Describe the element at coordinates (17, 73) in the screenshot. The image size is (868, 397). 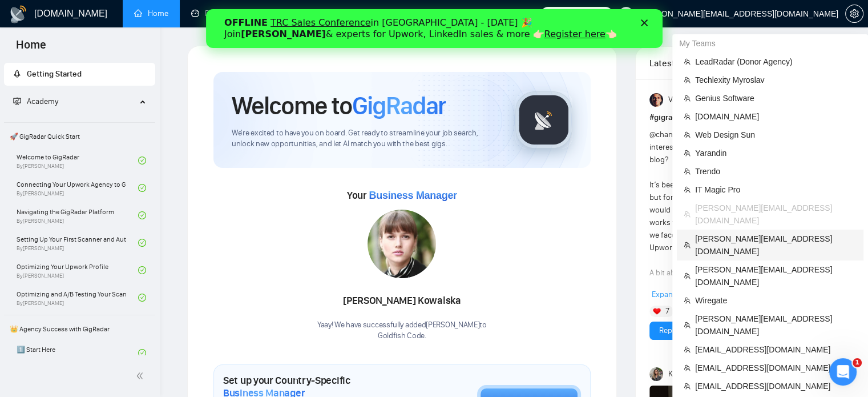
I see `span: rocket` at that location.